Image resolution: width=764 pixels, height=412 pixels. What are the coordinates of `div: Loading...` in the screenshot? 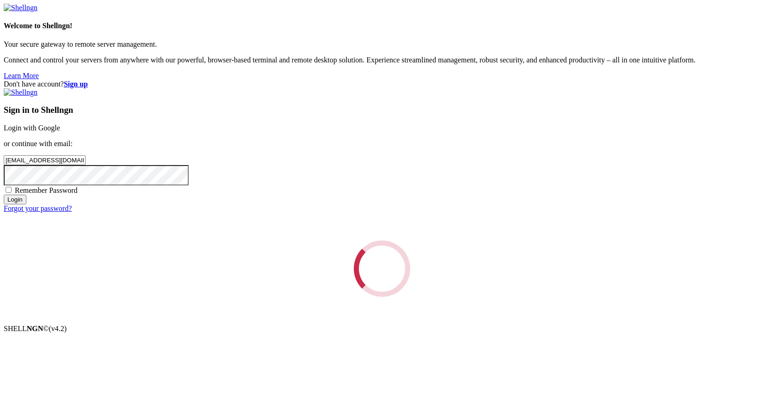 It's located at (382, 269).